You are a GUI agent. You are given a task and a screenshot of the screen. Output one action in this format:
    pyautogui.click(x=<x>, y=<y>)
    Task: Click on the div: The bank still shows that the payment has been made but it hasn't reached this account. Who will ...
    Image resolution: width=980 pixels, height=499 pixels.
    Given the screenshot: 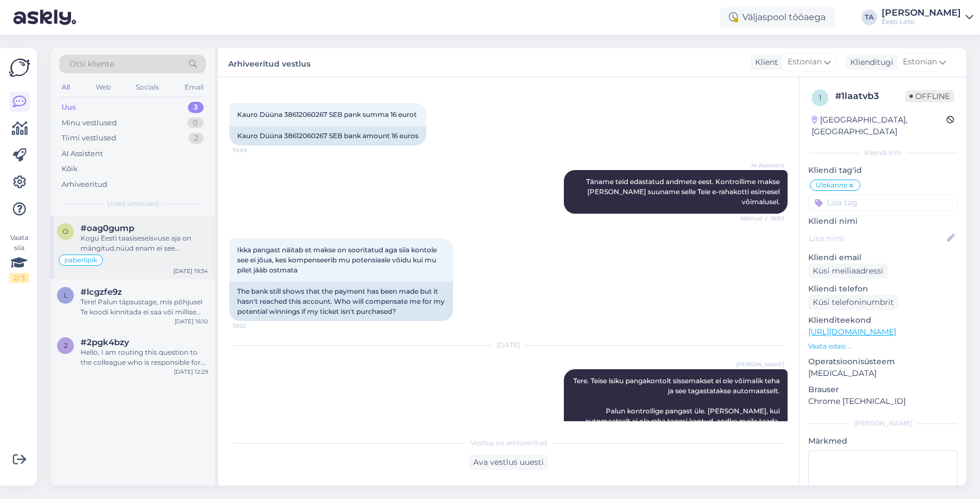 What is the action you would take?
    pyautogui.click(x=341, y=302)
    